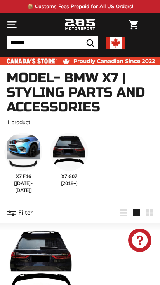 This screenshot has width=160, height=285. What do you see at coordinates (69, 180) in the screenshot?
I see `span: X7 G07 [2018+)` at bounding box center [69, 180].